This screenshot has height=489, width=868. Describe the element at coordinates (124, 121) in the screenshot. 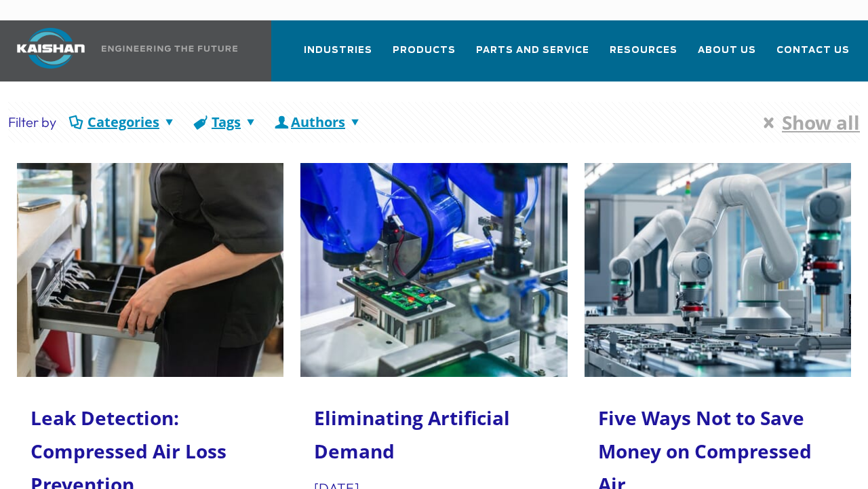

I see `a: Categories` at that location.